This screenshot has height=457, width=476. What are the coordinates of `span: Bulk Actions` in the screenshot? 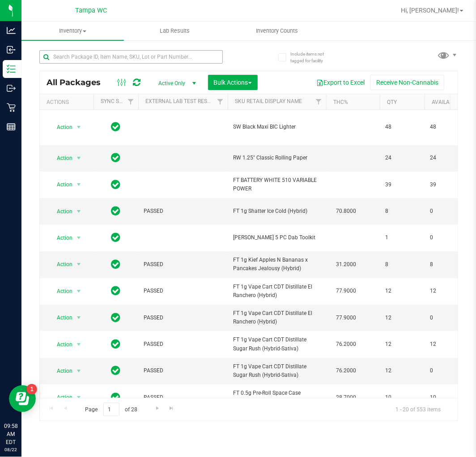 It's located at (232, 82).